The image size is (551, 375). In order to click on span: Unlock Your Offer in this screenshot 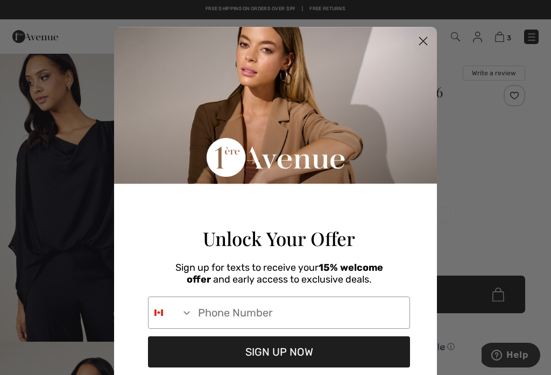, I will do `click(279, 238)`.